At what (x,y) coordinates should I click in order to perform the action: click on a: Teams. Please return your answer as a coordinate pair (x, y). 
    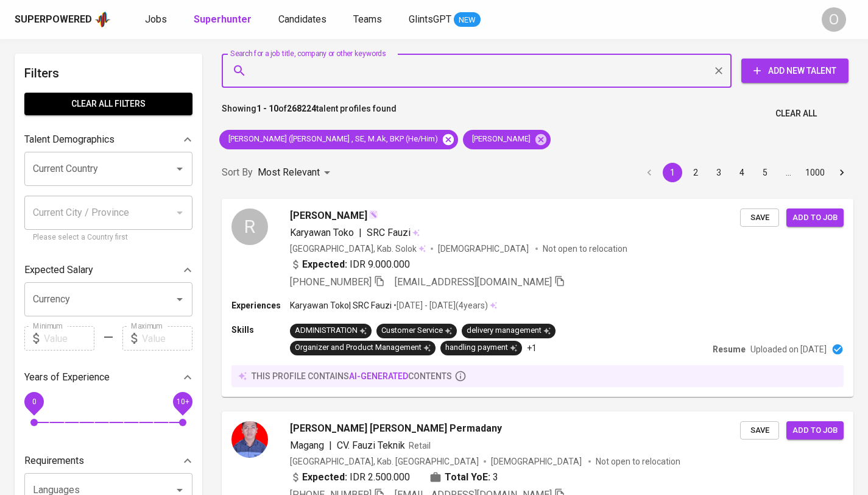
    Looking at the image, I should click on (368, 19).